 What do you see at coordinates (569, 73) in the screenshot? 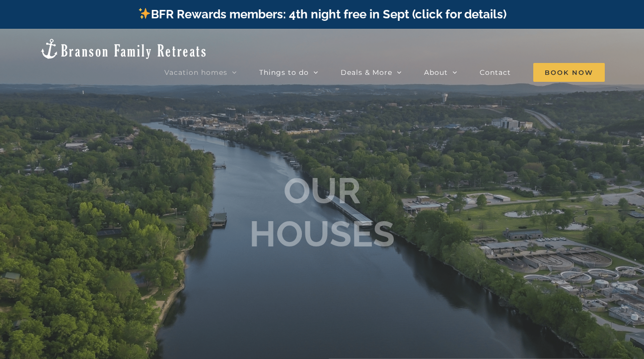
I see `span: Book Now` at bounding box center [569, 73].